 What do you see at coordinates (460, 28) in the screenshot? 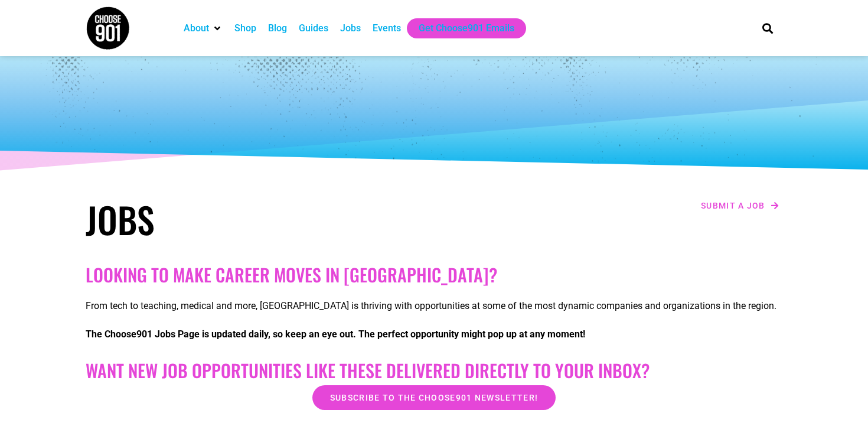
I see `nav: Main nav` at bounding box center [460, 28].